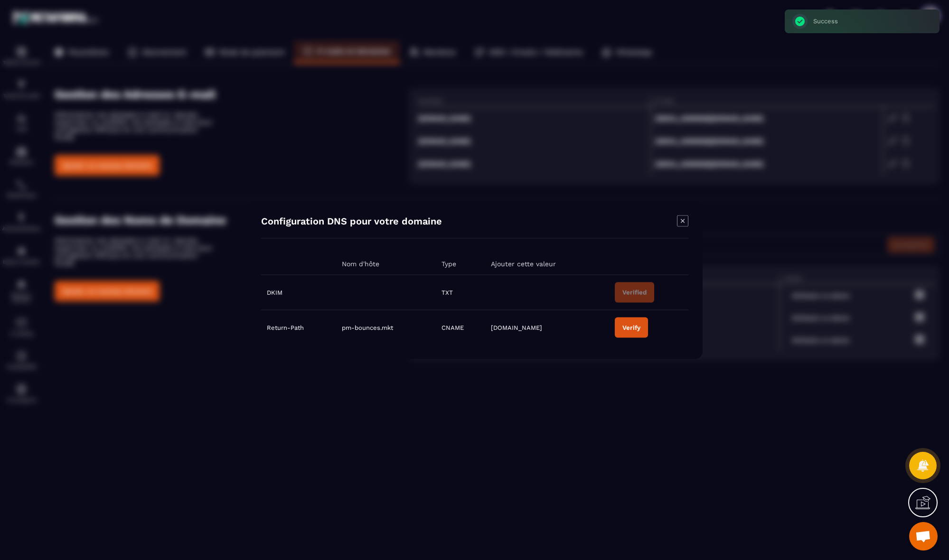  What do you see at coordinates (460, 292) in the screenshot?
I see `td: TXT` at bounding box center [460, 292].